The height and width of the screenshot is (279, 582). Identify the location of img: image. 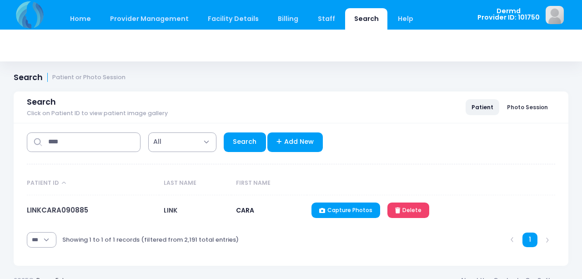
(555, 15).